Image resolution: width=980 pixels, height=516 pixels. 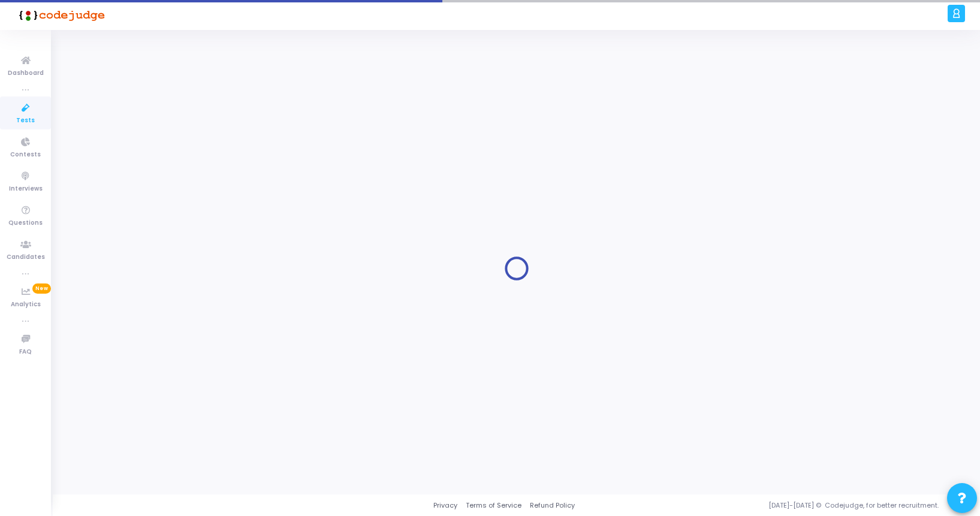 I want to click on span: New, so click(x=41, y=288).